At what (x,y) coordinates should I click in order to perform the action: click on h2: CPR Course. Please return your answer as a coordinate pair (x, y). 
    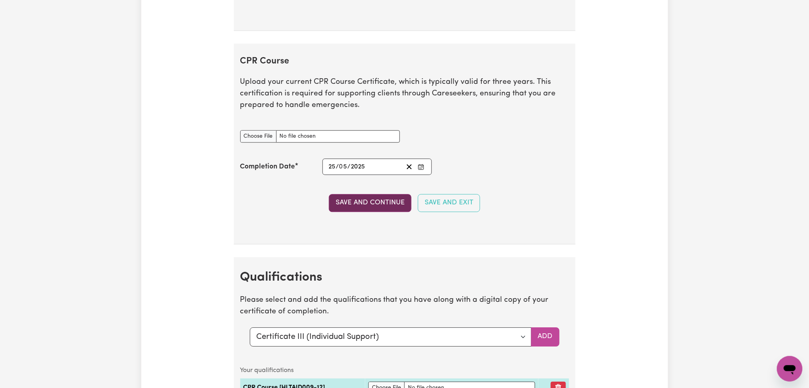
    Looking at the image, I should click on (405, 61).